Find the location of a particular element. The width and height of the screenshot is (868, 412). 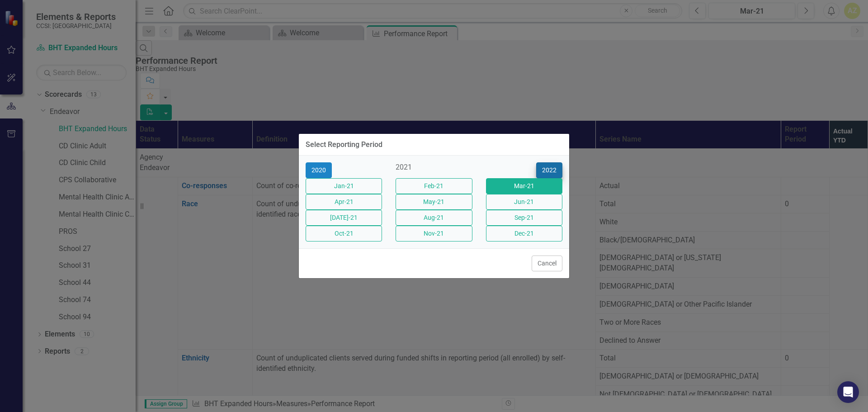

button: 2020 is located at coordinates (319, 170).